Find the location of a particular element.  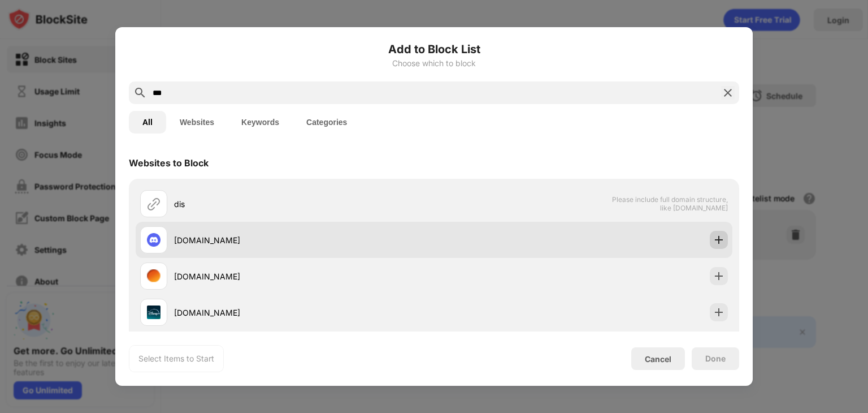

div: Websites to Block is located at coordinates (169, 163).